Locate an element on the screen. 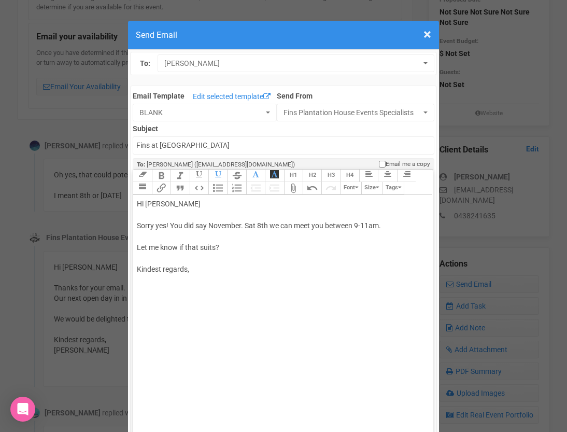 The image size is (567, 432). button: Bold is located at coordinates (161, 176).